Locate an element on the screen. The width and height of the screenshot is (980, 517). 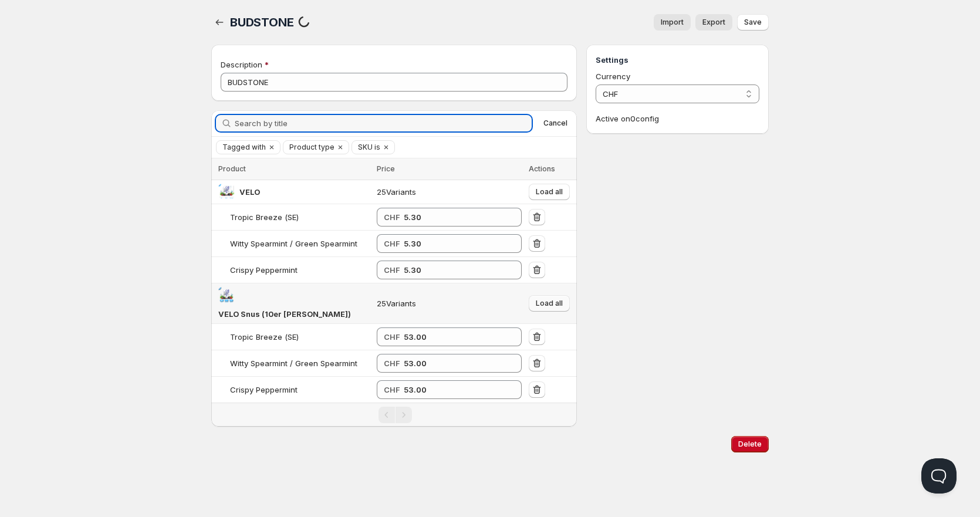
span: VELO is located at coordinates (249, 192).